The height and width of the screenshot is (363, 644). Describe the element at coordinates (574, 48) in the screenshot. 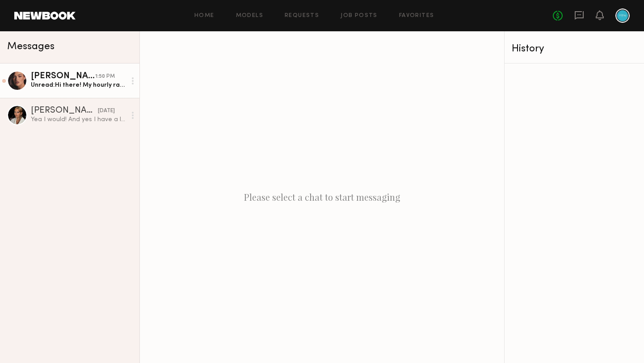

I see `div: History` at that location.